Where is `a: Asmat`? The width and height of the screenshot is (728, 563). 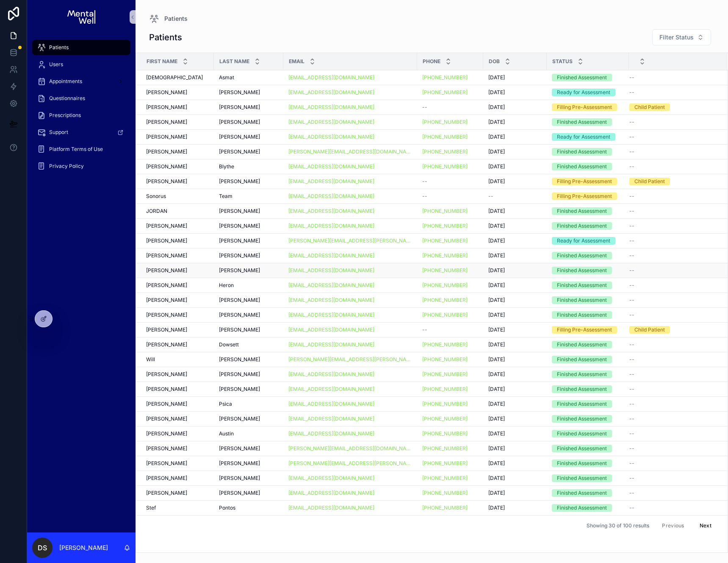
a: Asmat is located at coordinates (248, 78).